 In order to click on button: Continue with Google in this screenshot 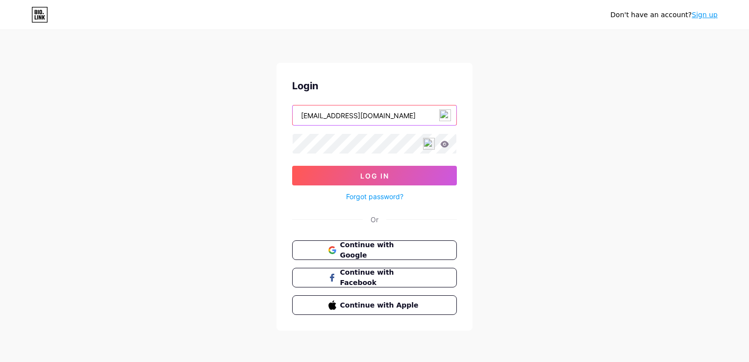, I will do `click(375, 250)`.